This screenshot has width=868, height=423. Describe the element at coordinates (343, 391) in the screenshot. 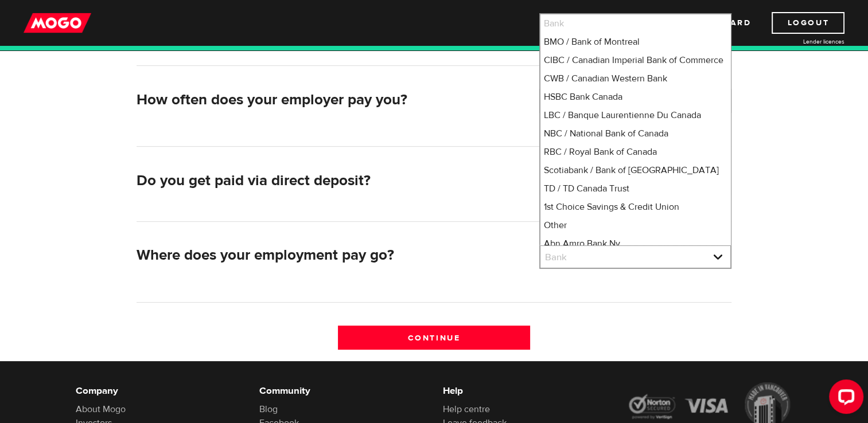

I see `h6: Community` at that location.